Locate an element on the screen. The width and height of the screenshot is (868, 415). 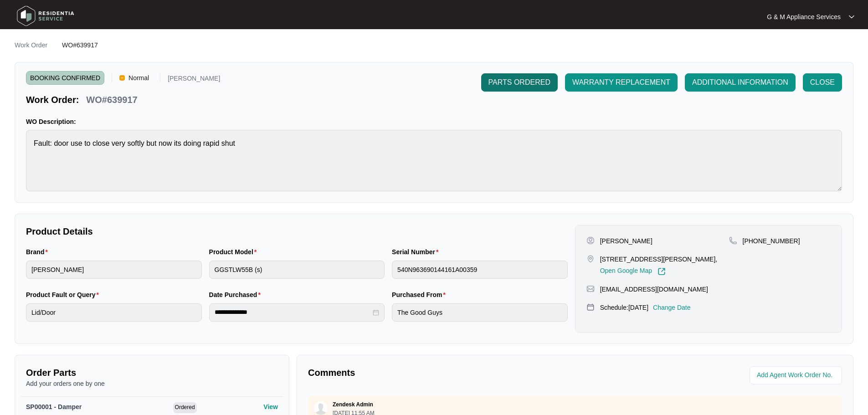
span: WO#639917 is located at coordinates (79, 45).